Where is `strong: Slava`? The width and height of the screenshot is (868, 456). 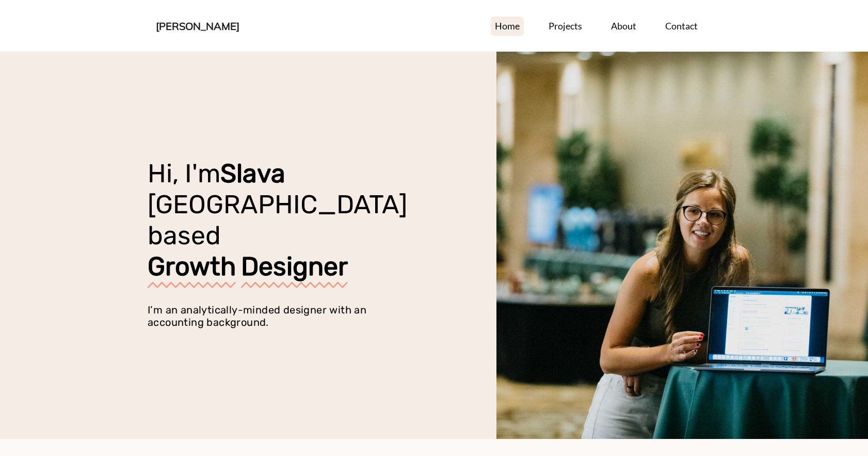
strong: Slava is located at coordinates (253, 173).